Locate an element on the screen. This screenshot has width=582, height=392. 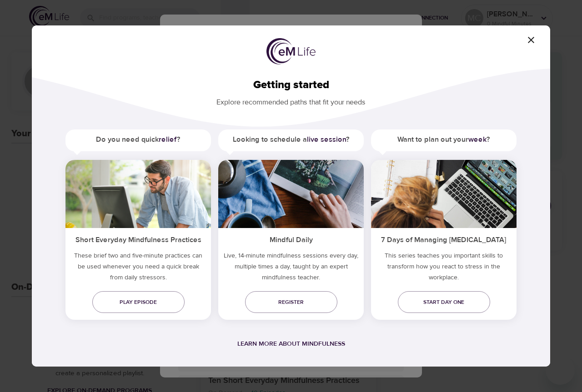
h5: Short Everyday Mindfulness Practices is located at coordinates (138, 239).